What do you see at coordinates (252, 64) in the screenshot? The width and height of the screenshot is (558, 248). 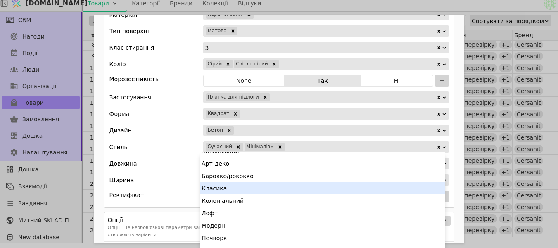 I see `div: Світло-сірий` at bounding box center [252, 64].